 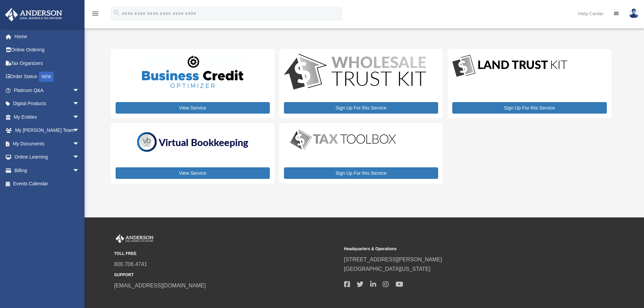 I want to click on small: SUPPORT, so click(x=227, y=275).